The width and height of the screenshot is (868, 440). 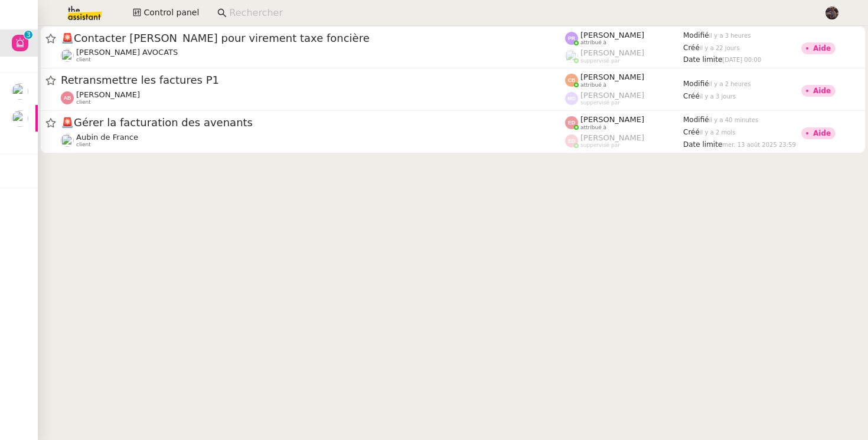 I want to click on img: users%2F747wGtPOU8c06LfBMyRxetZoT1v2%2Favatar%2Fnokpict.jpg, so click(x=68, y=55).